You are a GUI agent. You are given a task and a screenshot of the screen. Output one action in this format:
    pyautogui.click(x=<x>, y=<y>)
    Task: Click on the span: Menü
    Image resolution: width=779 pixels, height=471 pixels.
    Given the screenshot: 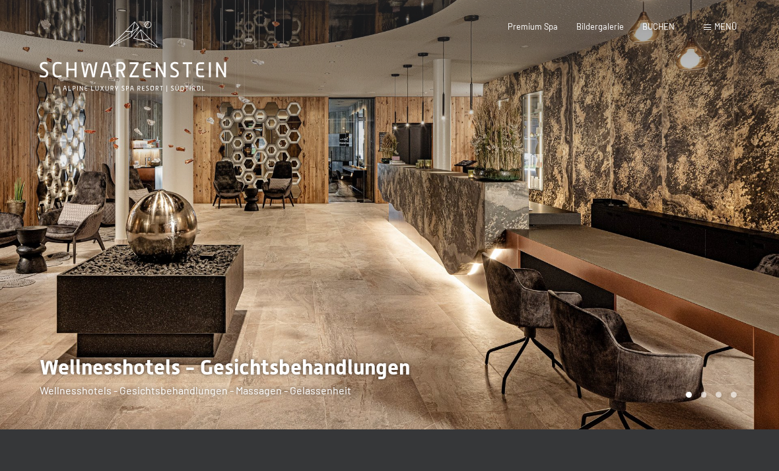 What is the action you would take?
    pyautogui.click(x=726, y=26)
    